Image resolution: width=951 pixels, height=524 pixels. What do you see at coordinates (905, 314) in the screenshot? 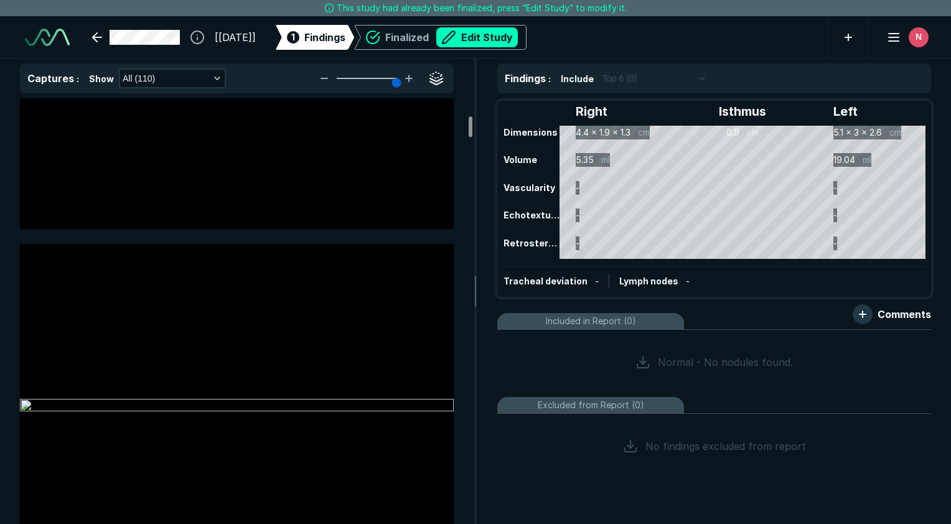
I see `span: Comments` at bounding box center [905, 314].